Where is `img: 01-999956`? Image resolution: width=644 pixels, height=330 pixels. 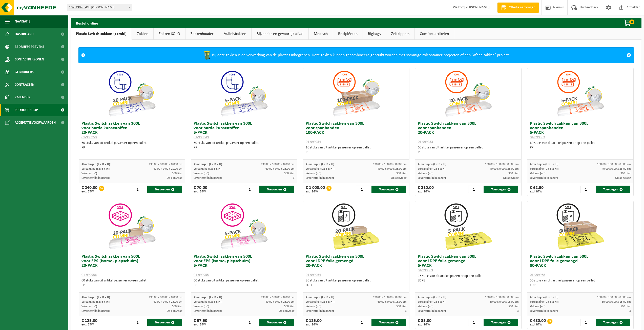
img: 01-999956 is located at coordinates (132, 226).